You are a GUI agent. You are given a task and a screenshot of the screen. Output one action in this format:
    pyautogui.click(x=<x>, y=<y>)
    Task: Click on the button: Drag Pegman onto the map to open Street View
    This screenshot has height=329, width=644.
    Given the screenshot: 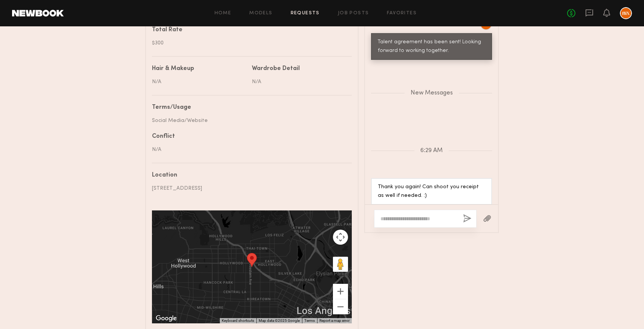 What is the action you would take?
    pyautogui.click(x=341, y=264)
    